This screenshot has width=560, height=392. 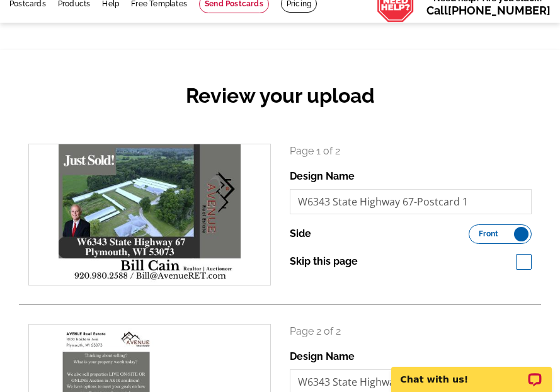 What do you see at coordinates (410, 202) in the screenshot?
I see `input: File Name` at bounding box center [410, 202].